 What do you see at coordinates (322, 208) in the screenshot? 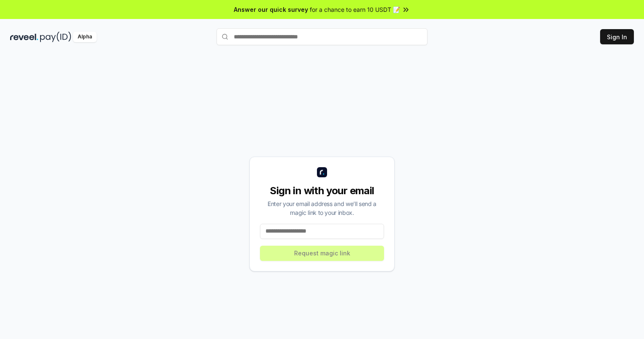
I see `div: Enter your email address and we’ll send a magic link to your inbox.` at bounding box center [322, 208].